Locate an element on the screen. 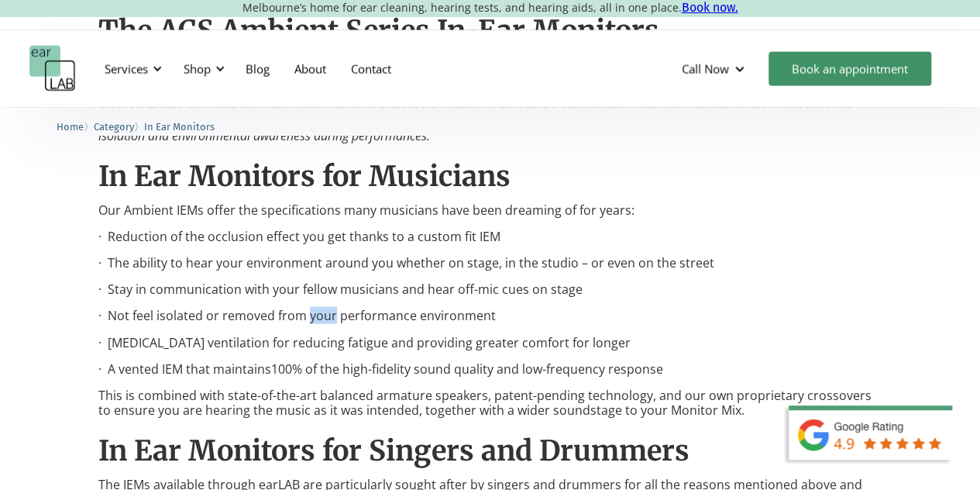 This screenshot has height=490, width=980. span: Category is located at coordinates (114, 126).